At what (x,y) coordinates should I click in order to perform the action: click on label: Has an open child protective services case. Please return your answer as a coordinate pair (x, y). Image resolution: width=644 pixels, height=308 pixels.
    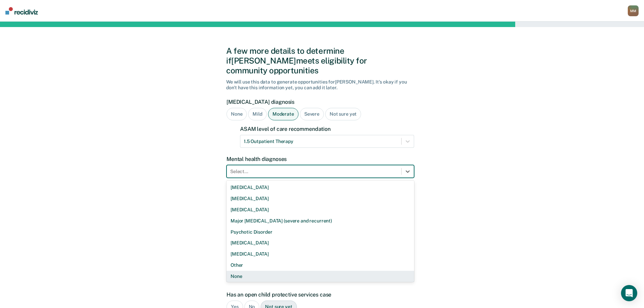
    Looking at the image, I should click on (320, 295).